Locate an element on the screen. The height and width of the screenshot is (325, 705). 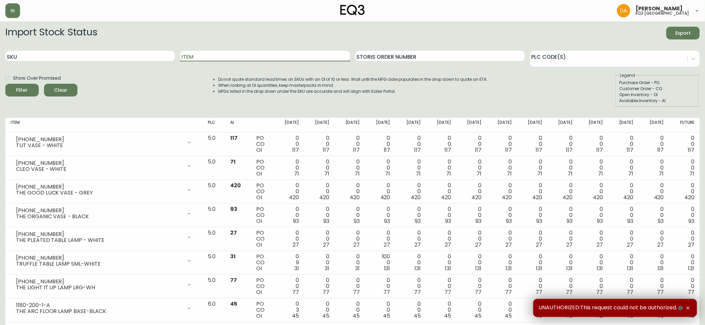
th: Future is located at coordinates (684, 125).